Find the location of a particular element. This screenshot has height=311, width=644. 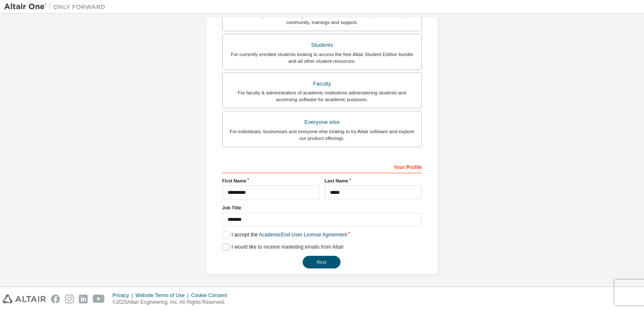

label: I accept the is located at coordinates (284, 235).